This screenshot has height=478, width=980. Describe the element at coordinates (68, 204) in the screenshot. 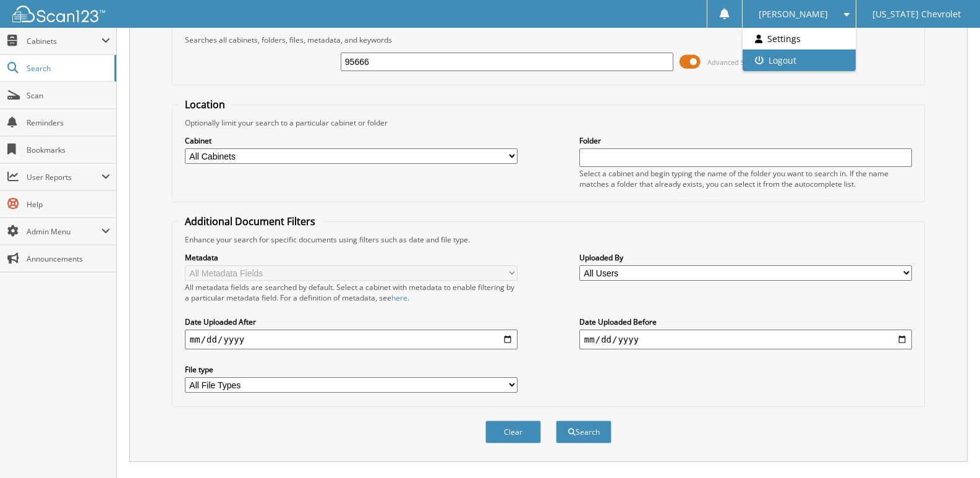

I see `span: Help` at that location.